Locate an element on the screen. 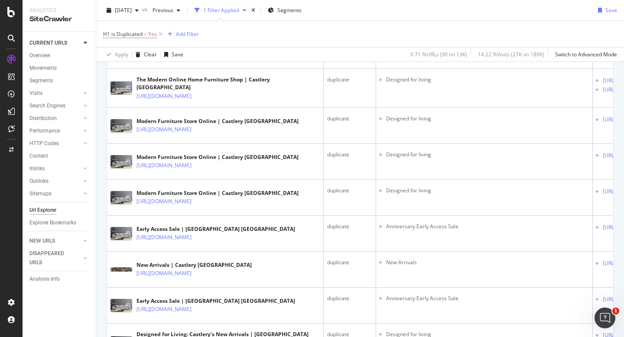 This screenshot has width=624, height=337. span: 1 is located at coordinates (616, 311).